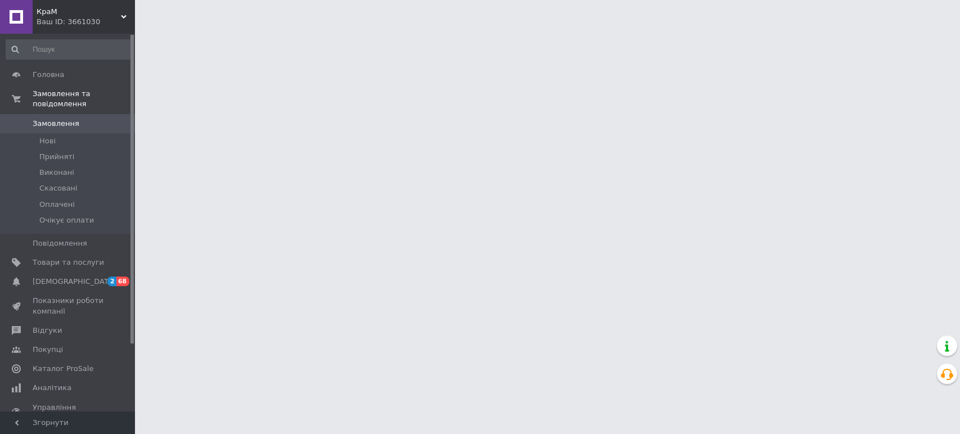 The height and width of the screenshot is (434, 960). I want to click on span: Замовлення, so click(56, 124).